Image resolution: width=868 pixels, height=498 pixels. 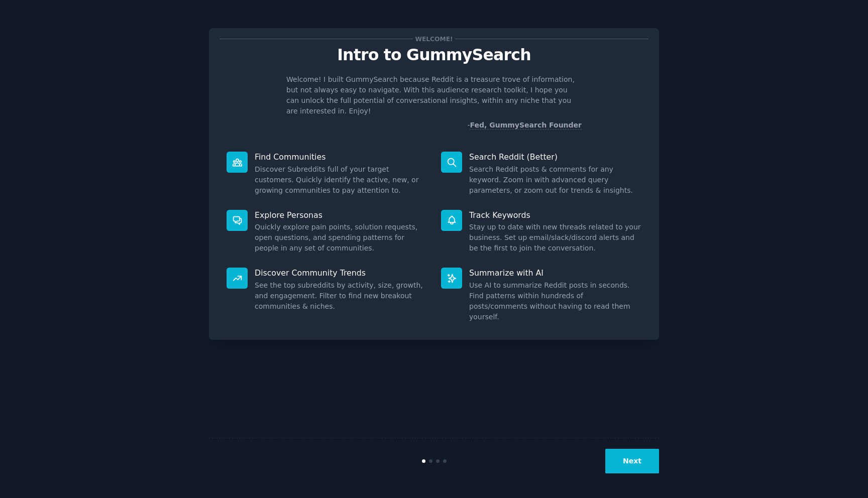 What do you see at coordinates (555, 301) in the screenshot?
I see `dd: Use AI to summarize Reddit posts in seconds. Find patterns within hundreds of posts/comments with...` at bounding box center [555, 301].